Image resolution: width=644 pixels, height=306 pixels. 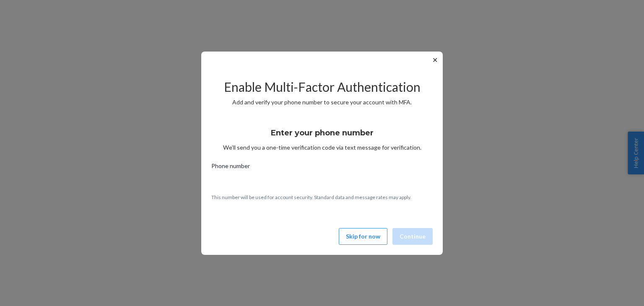 What do you see at coordinates (322, 133) in the screenshot?
I see `h3: Enter your phone number` at bounding box center [322, 133].